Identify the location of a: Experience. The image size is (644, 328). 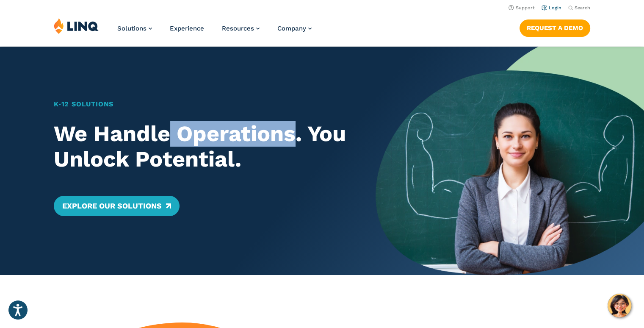
(187, 28).